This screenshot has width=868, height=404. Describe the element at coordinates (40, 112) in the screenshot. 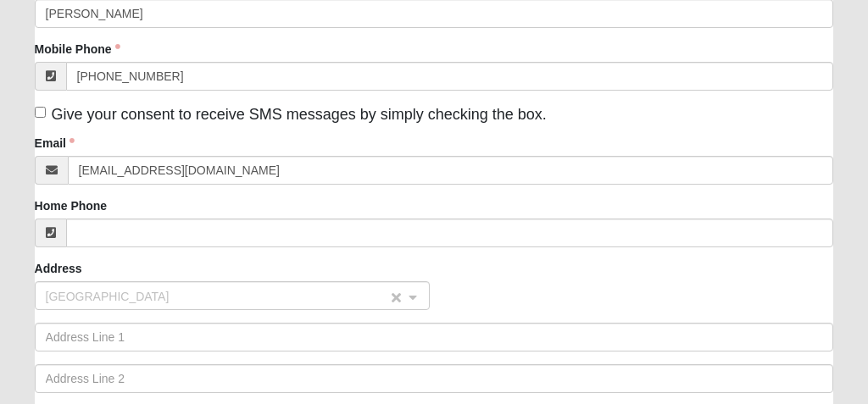

I see `input: Give your consent to receive SMS messages by simply checking the box.` at that location.